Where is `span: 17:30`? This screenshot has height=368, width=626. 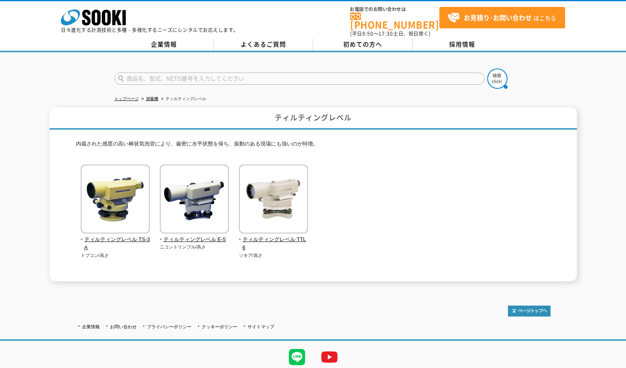
span: 17:30 is located at coordinates (386, 34).